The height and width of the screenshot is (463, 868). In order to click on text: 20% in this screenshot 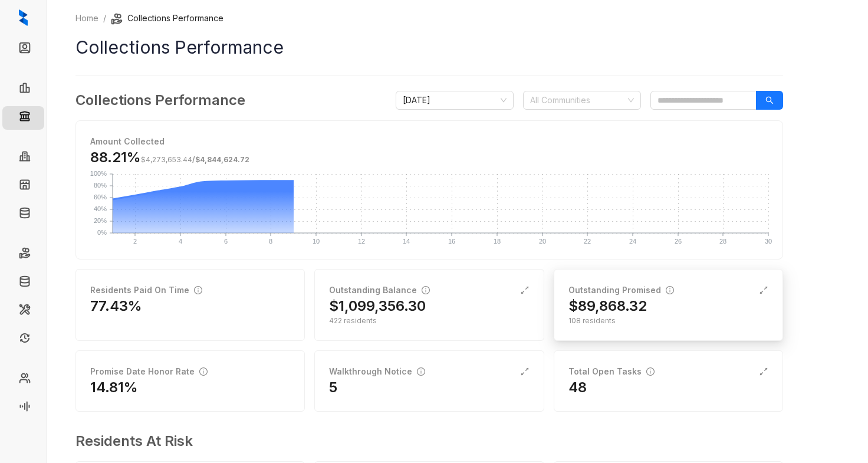, I will do `click(100, 221)`.